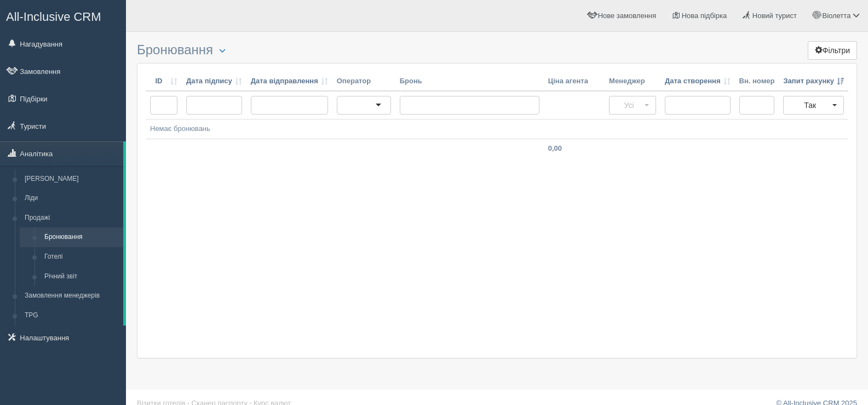 Image resolution: width=868 pixels, height=405 pixels. I want to click on span: Віолетта, so click(836, 15).